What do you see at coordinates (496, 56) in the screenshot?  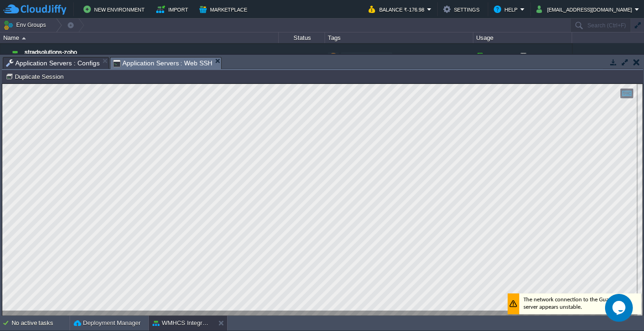 I see `div: 7 / 80` at bounding box center [496, 56].